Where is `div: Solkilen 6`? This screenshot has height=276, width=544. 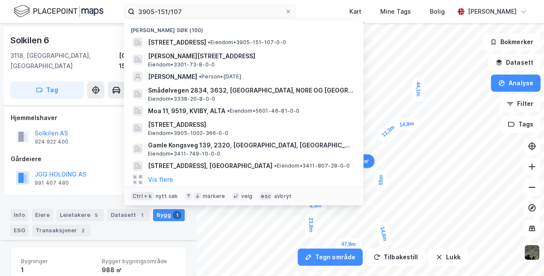 div: Solkilen 6 is located at coordinates (30, 40).